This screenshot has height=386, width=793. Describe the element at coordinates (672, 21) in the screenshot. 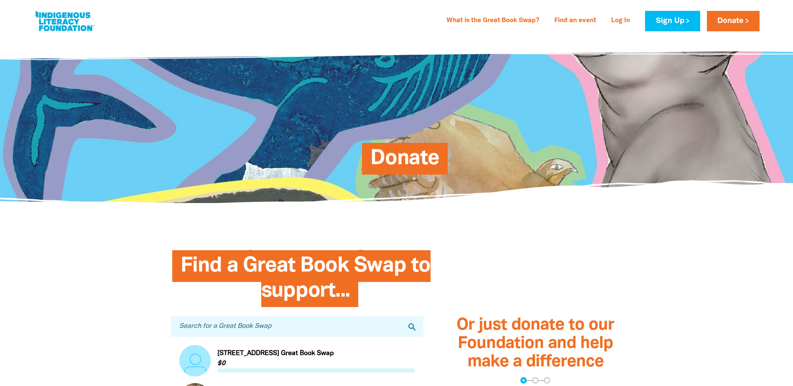

I see `a: Sign Up` at that location.